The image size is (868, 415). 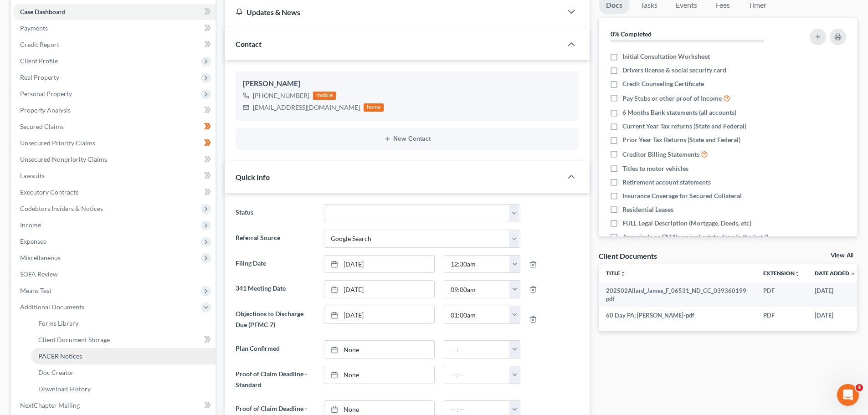 What do you see at coordinates (859, 387) in the screenshot?
I see `span: 4` at bounding box center [859, 387].